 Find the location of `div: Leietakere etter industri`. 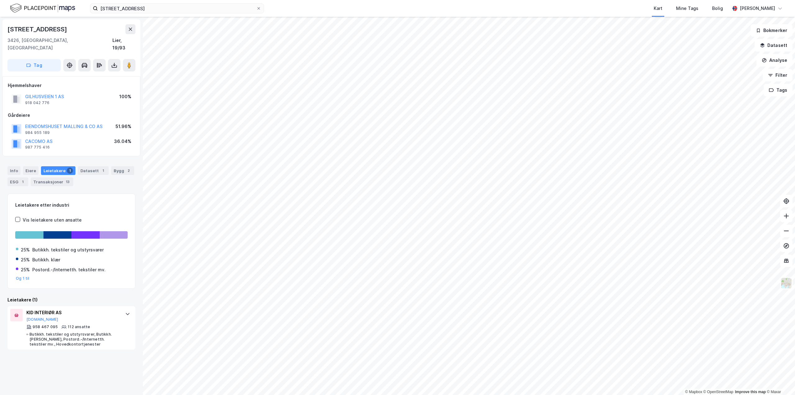

div: Leietakere etter industri is located at coordinates (71, 205).